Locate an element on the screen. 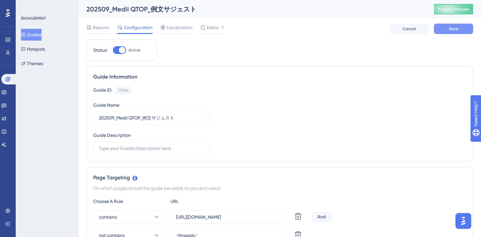 This screenshot has width=481, height=237. div: 151986 is located at coordinates (123, 90).